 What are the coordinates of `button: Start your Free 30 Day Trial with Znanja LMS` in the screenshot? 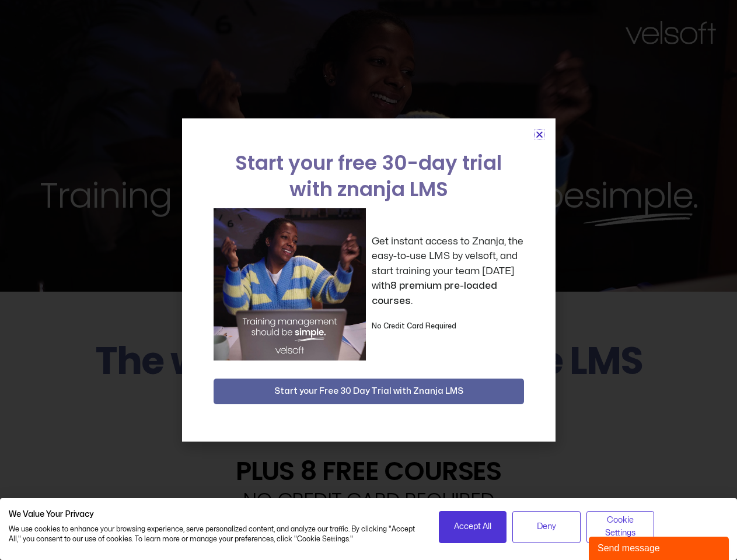 It's located at (369, 391).